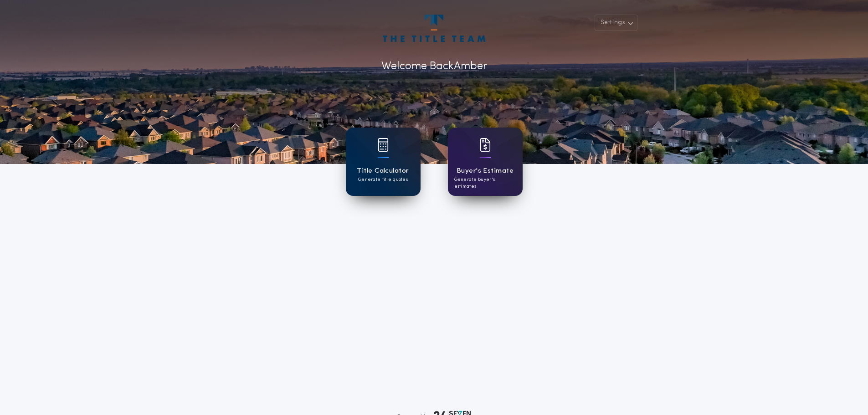 The image size is (868, 415). I want to click on img: account-logo, so click(434, 28).